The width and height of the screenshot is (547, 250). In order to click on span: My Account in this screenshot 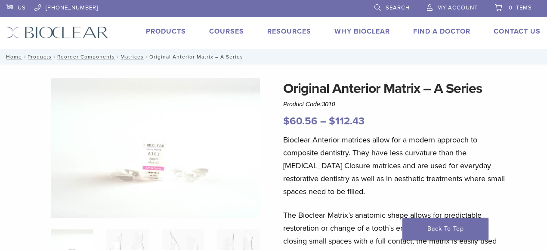, I will do `click(457, 8)`.